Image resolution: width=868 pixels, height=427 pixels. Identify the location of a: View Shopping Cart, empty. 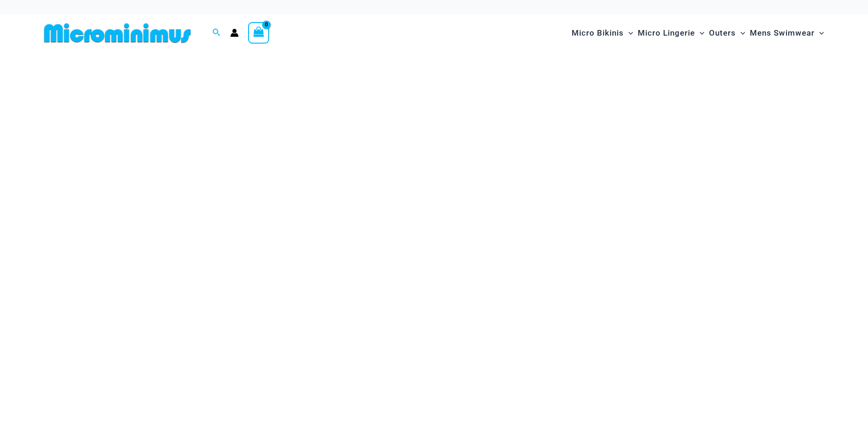
(259, 33).